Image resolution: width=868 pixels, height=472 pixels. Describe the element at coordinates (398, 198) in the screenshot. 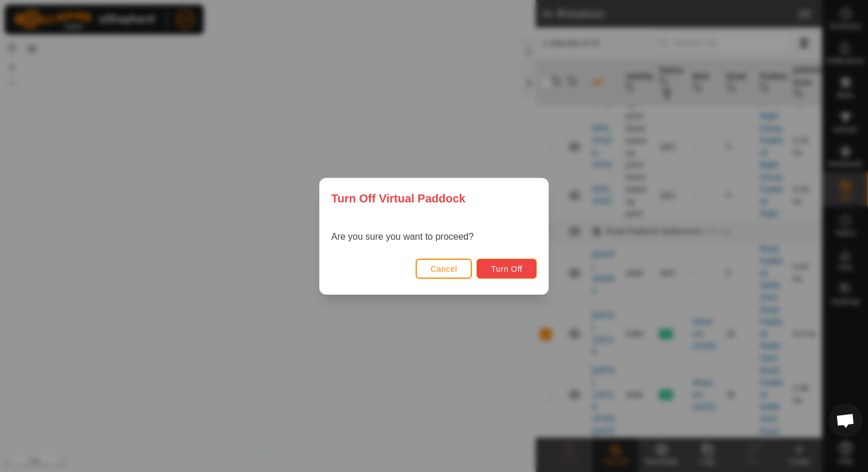

I see `span: Turn Off Virtual Paddock` at that location.